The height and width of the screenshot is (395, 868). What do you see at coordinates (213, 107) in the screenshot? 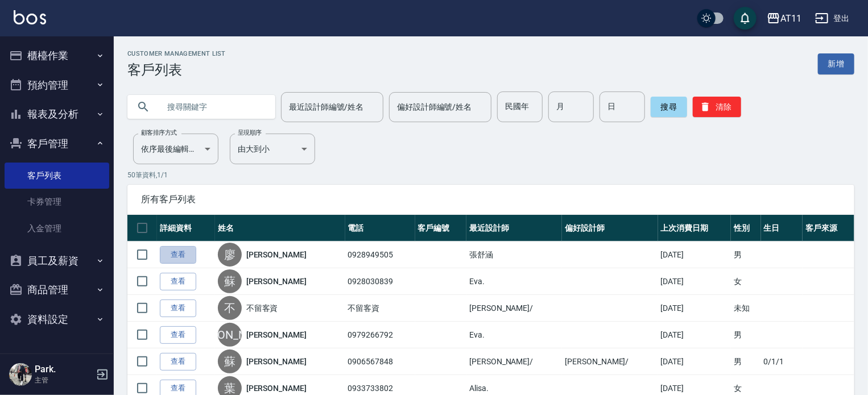
I see `input: 搜尋關鍵字` at bounding box center [213, 107].